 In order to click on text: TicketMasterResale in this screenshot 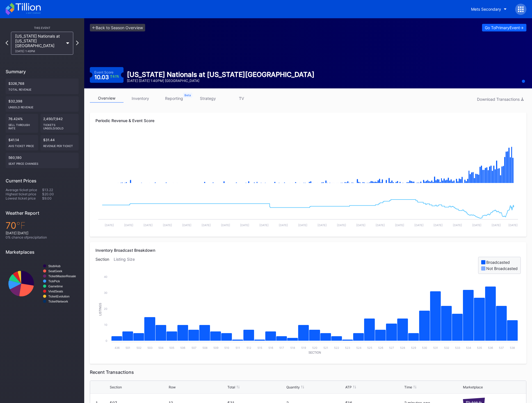, I will do `click(62, 276)`.